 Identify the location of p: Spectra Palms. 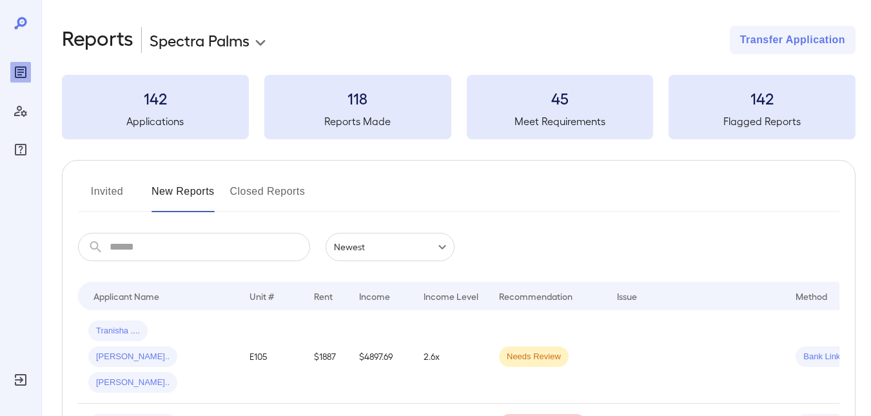
(199, 40).